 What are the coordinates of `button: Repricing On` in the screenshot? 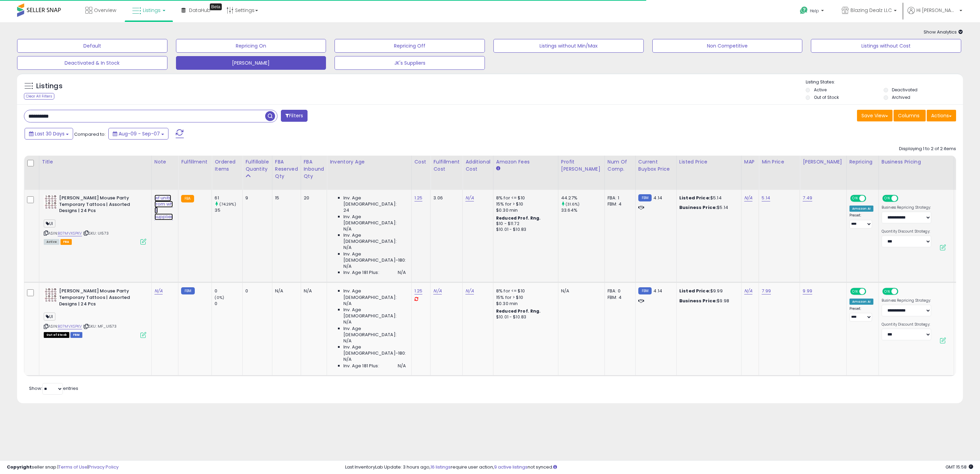 It's located at (251, 46).